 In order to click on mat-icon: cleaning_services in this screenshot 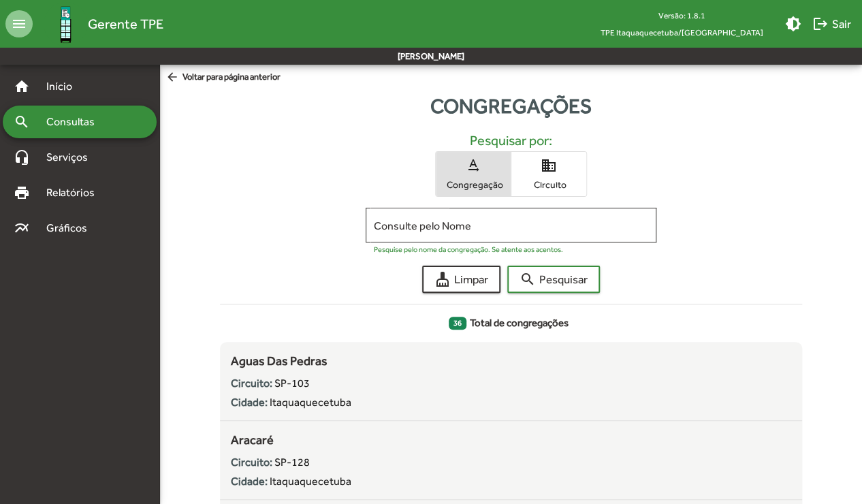, I will do `click(443, 279)`.